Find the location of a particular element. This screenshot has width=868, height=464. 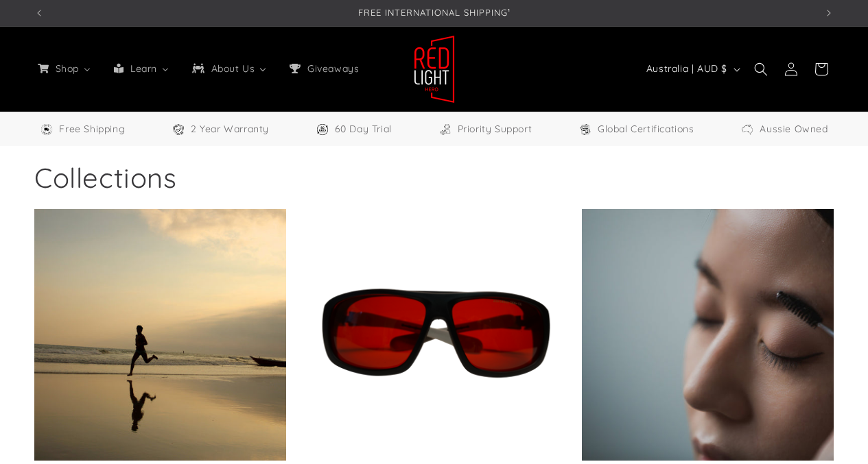

span: About Us is located at coordinates (233, 68).